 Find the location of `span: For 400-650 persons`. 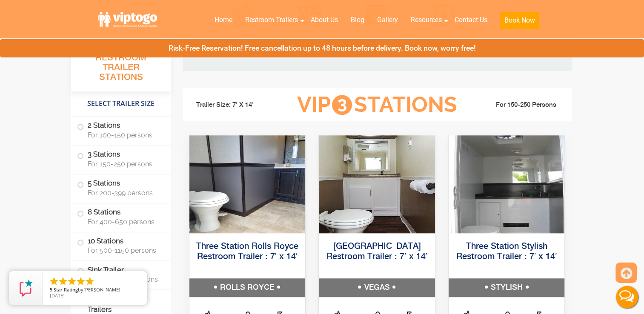

span: For 400-650 persons is located at coordinates (124, 221).